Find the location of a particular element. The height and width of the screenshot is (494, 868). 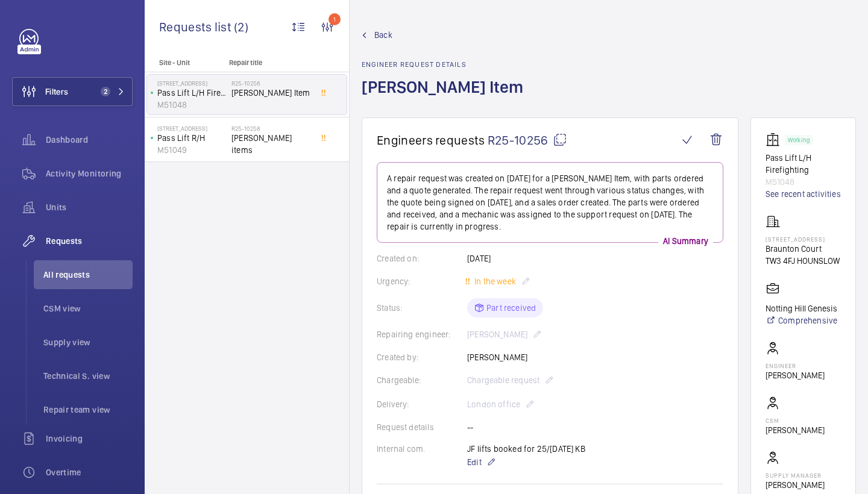

span: Edit is located at coordinates (474, 462).